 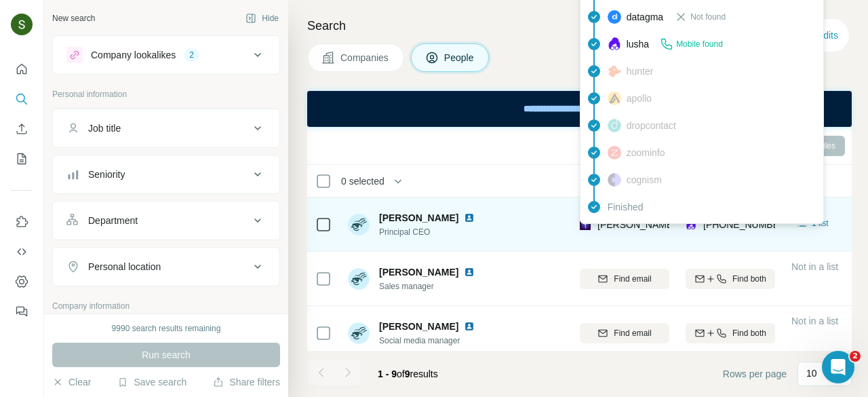 I want to click on span: cognism, so click(x=644, y=180).